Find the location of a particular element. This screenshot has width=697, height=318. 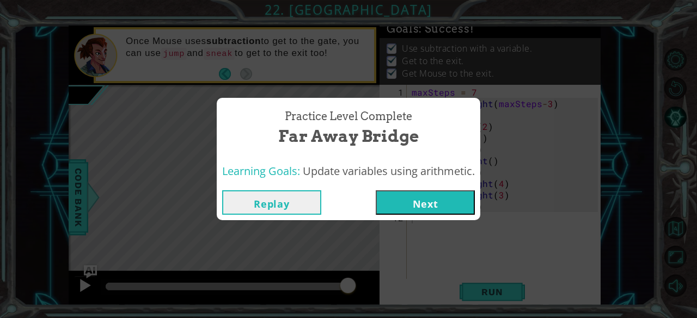

span: Far Away Bridge is located at coordinates (348, 136).